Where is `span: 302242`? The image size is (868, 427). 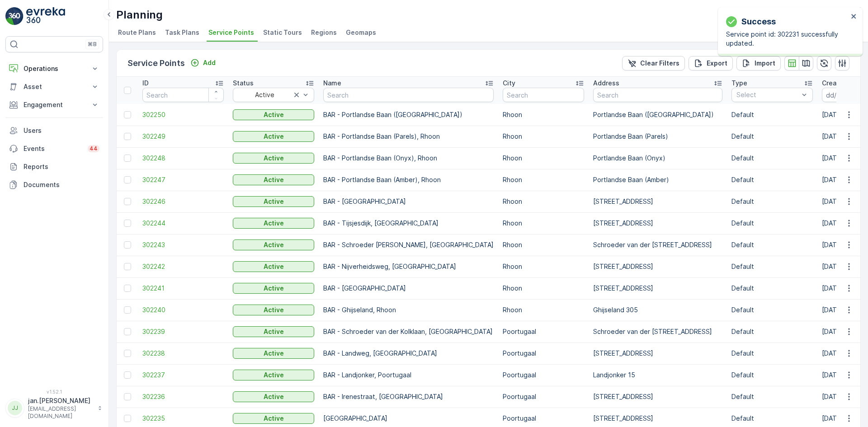
span: 302242 is located at coordinates (183, 267).